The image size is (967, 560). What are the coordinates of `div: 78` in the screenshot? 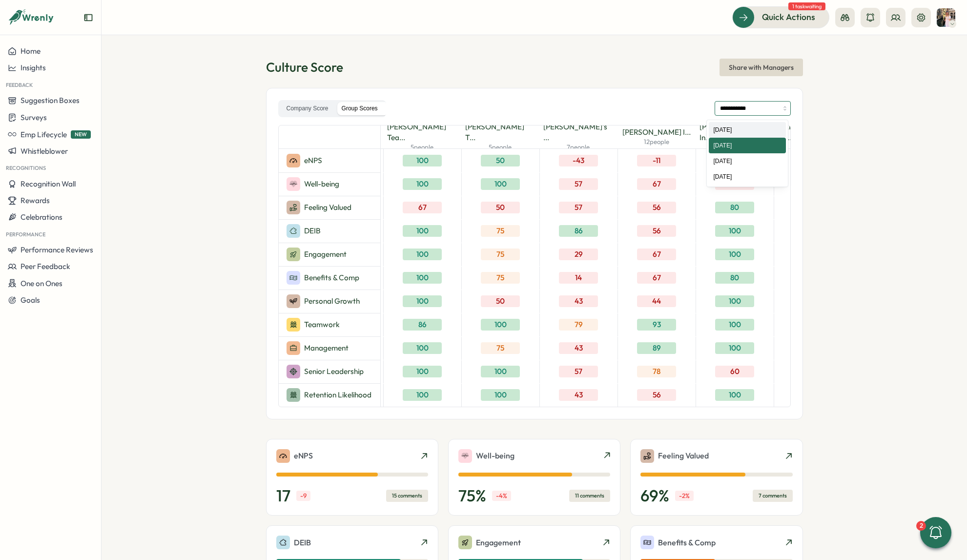 It's located at (656, 371).